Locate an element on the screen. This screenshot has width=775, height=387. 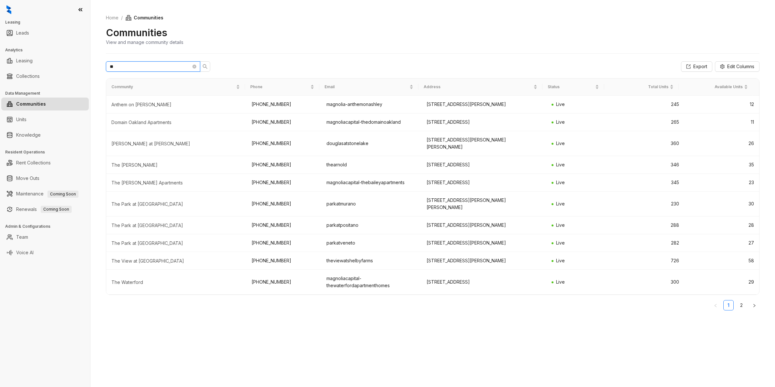
li: Leasing is located at coordinates (45, 61).